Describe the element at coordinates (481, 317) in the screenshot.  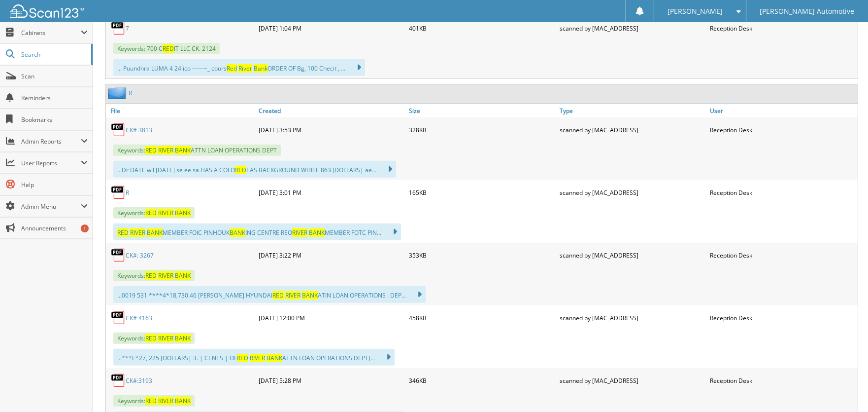
I see `div: 458KB` at that location.